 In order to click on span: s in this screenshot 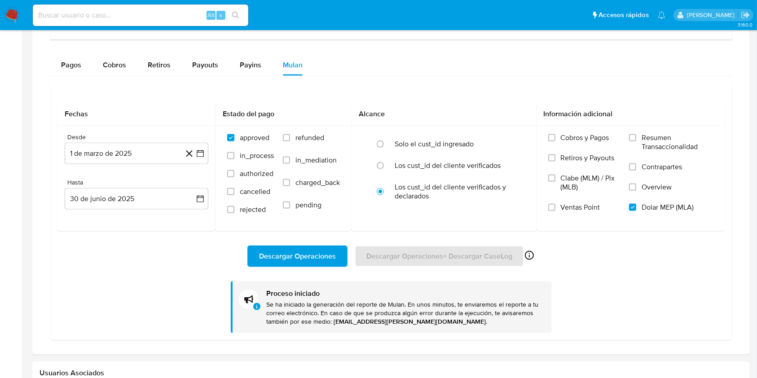, I will do `click(221, 15)`.